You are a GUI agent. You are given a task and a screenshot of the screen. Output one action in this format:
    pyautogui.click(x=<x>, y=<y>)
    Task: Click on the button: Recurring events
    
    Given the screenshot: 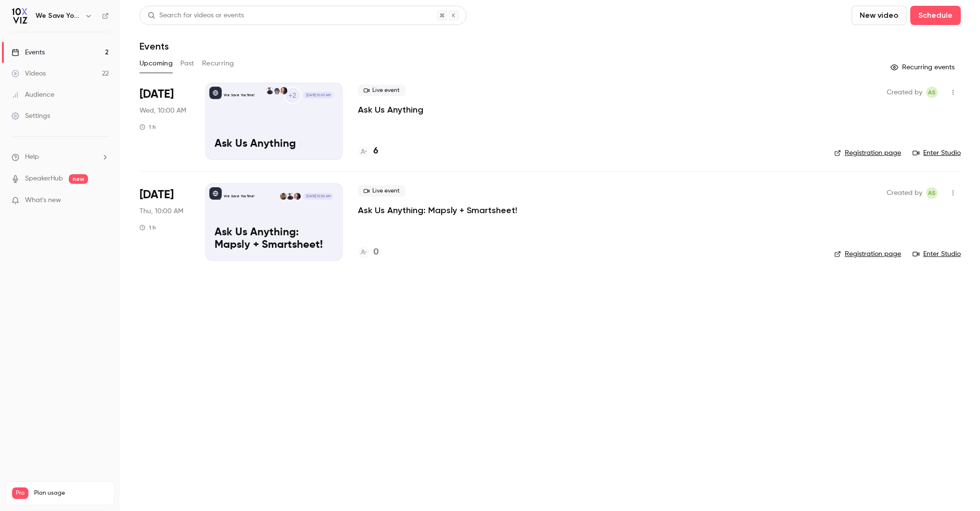 What is the action you would take?
    pyautogui.click(x=923, y=67)
    